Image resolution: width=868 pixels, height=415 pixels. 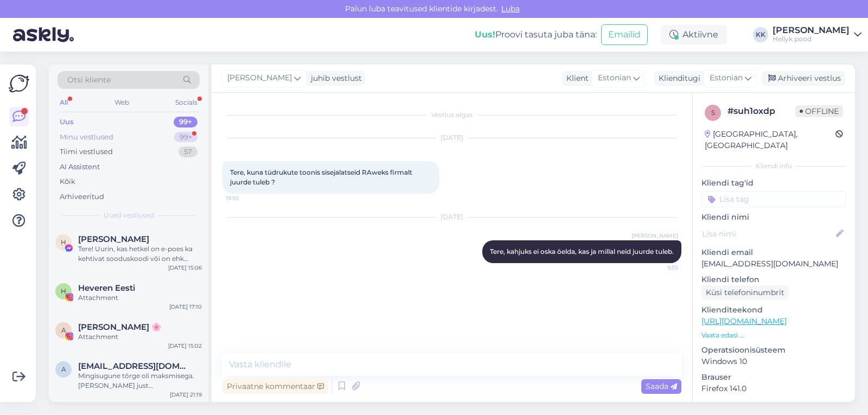 What do you see at coordinates (67, 182) in the screenshot?
I see `div: Kõik` at bounding box center [67, 182].